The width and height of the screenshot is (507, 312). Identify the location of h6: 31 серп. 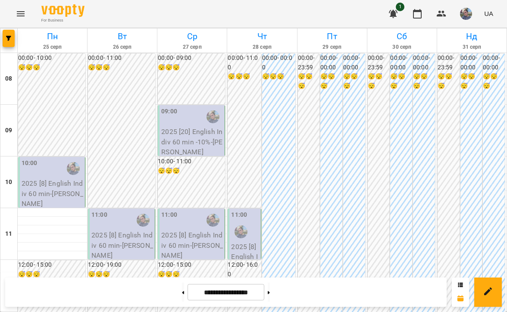
(472, 47).